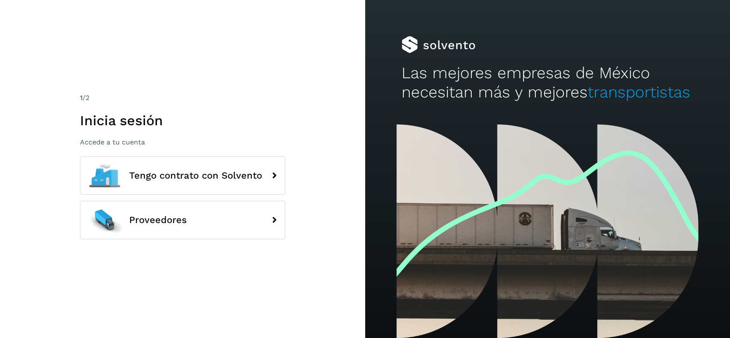 The width and height of the screenshot is (730, 338). I want to click on span: transportistas, so click(638, 92).